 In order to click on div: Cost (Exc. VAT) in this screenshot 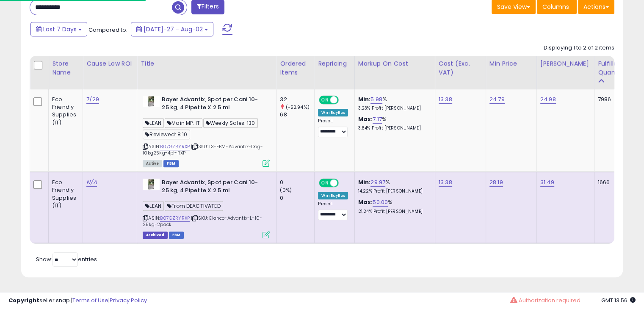, I will do `click(460, 68)`.